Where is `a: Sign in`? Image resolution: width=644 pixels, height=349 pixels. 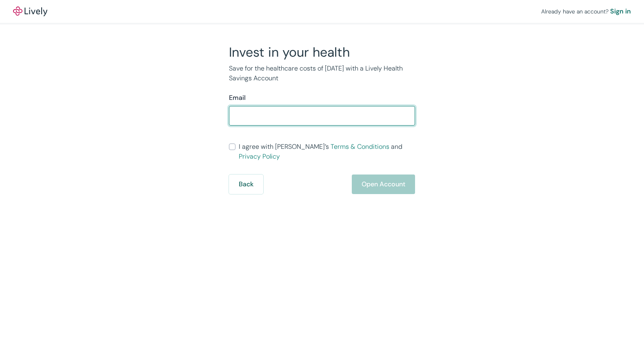
a: Sign in is located at coordinates (620, 11).